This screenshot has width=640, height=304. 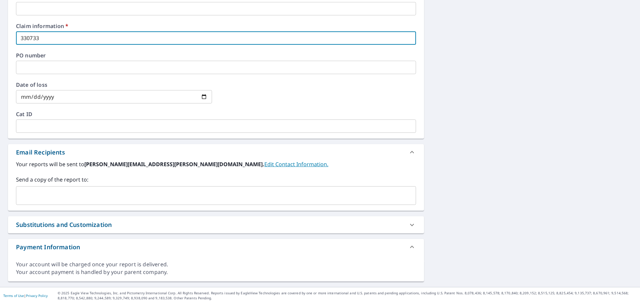 I want to click on label: Send a copy of the report to:, so click(x=216, y=179).